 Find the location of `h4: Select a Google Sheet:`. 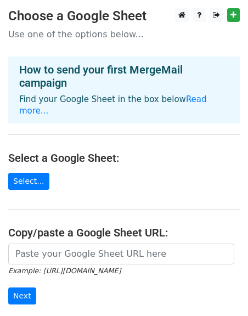

h4: Select a Google Sheet: is located at coordinates (124, 158).